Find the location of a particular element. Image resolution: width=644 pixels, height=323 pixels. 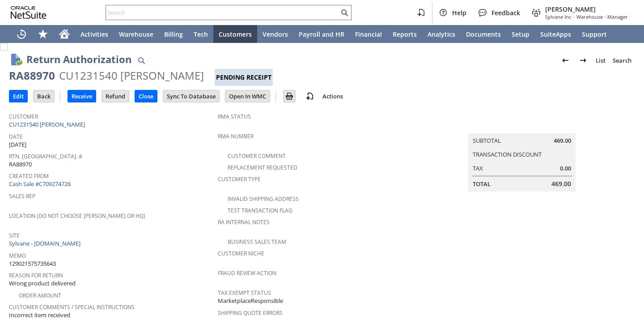

a: Fraud Review Action is located at coordinates (247, 273).